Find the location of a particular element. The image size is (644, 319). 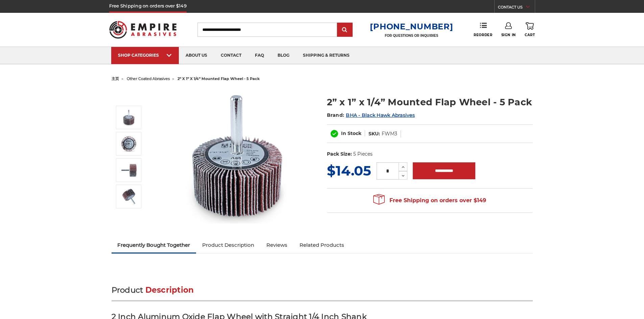

a: Reorder is located at coordinates (483, 29).